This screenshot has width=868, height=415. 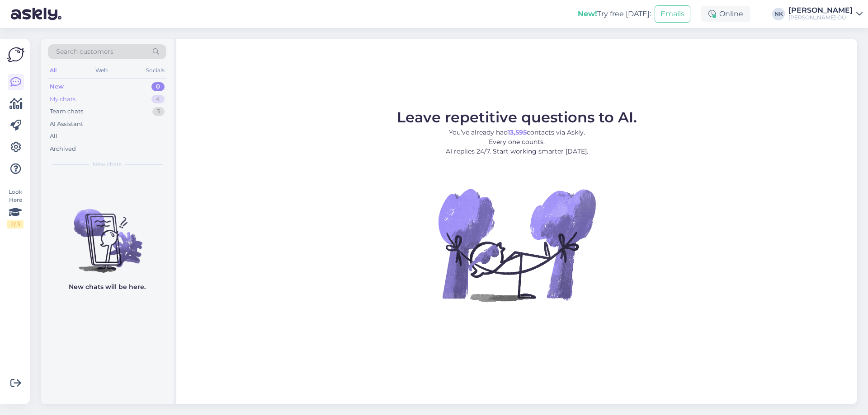 What do you see at coordinates (66, 124) in the screenshot?
I see `div: AI Assistant` at bounding box center [66, 124].